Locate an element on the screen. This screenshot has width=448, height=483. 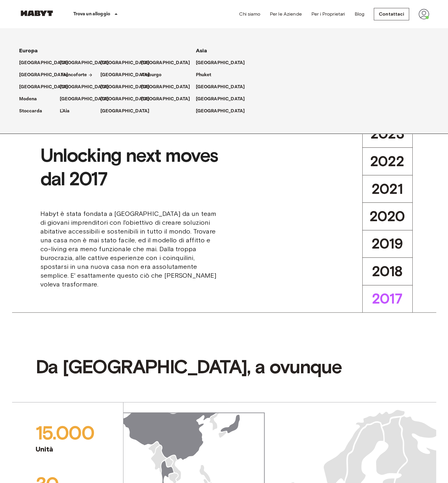
a: Per i Proprietari is located at coordinates (328, 14).